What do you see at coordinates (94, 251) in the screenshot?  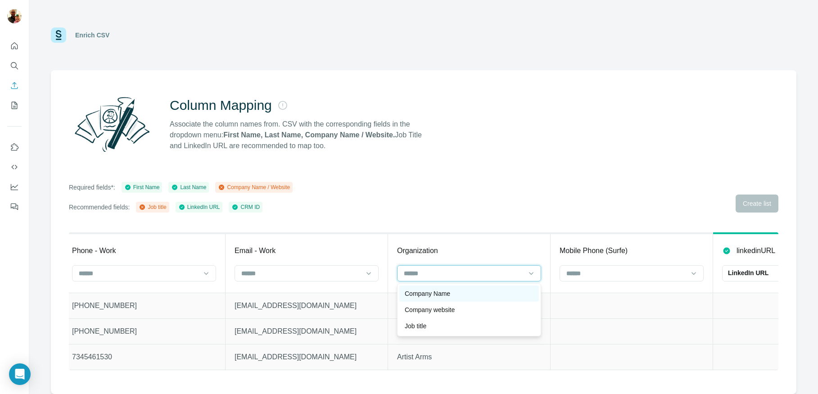 I see `p: Phone - Work` at bounding box center [94, 251].